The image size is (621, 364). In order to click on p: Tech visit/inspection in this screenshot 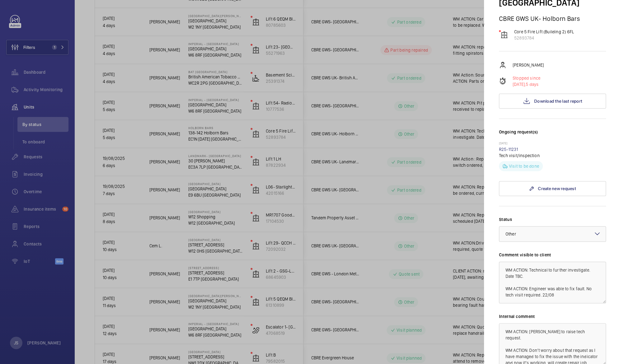, I will do `click(553, 155)`.